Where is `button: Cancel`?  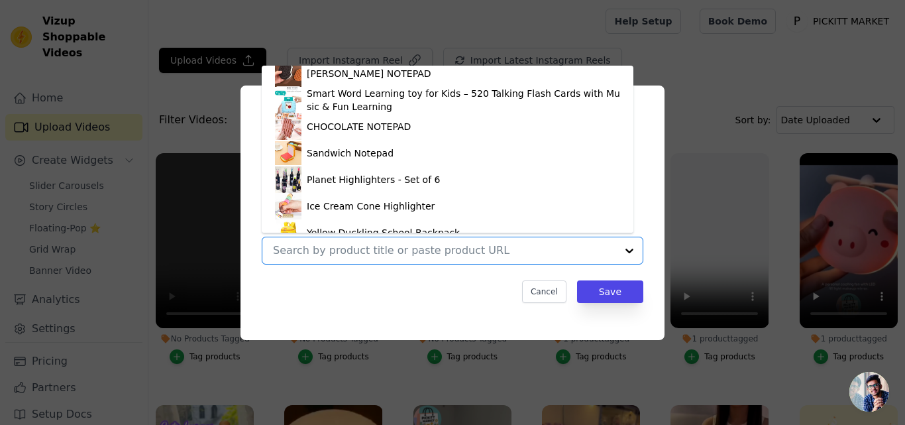 button: Cancel is located at coordinates (544, 292).